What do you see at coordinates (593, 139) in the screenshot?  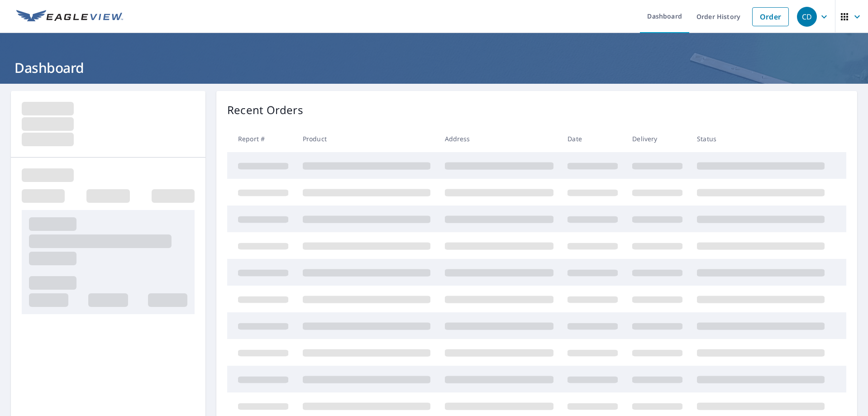 I see `th: Date` at bounding box center [593, 139].